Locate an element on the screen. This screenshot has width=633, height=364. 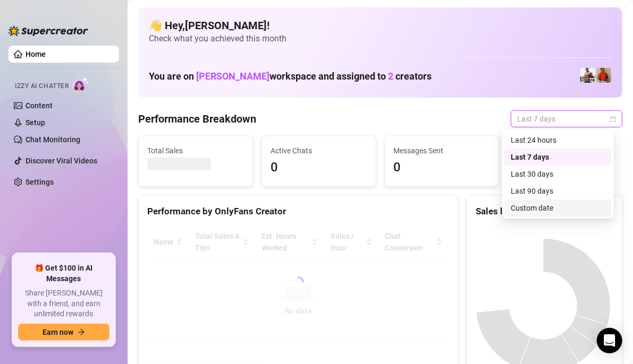
div: Last 7 days is located at coordinates (558, 157).